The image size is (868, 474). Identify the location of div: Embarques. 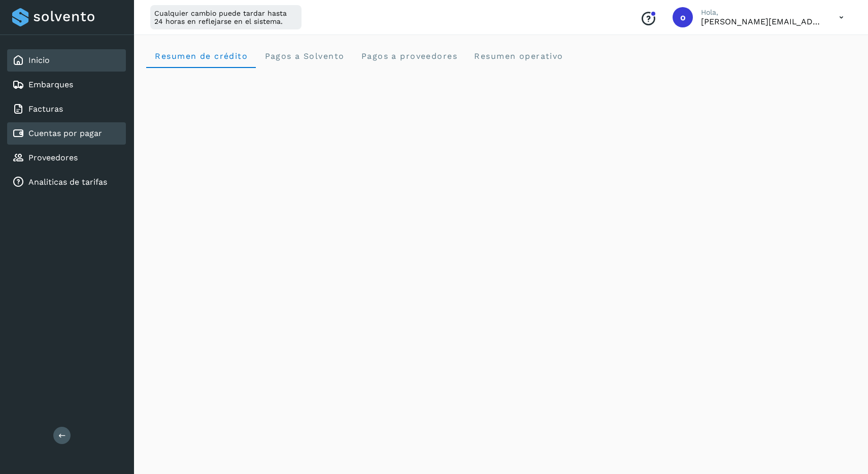
(66, 85).